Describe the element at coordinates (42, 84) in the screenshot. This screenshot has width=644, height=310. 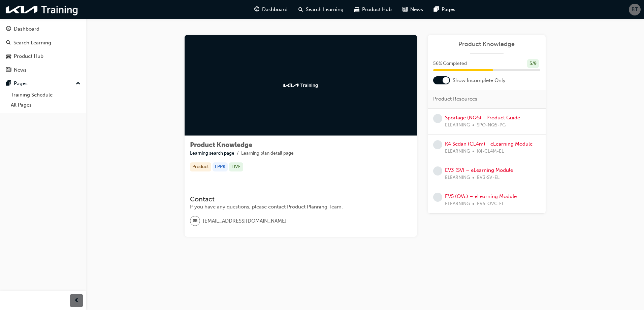
I see `button: Pages` at that location.